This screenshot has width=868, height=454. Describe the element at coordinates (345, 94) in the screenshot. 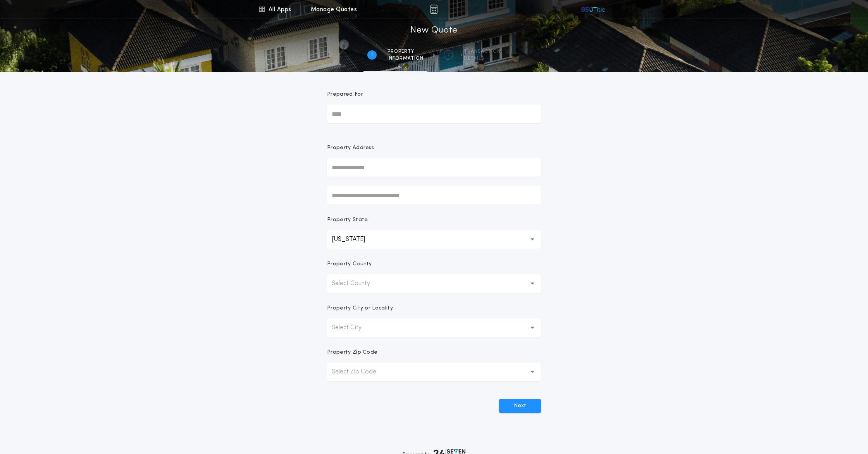

I see `p: Prepared For` at that location.